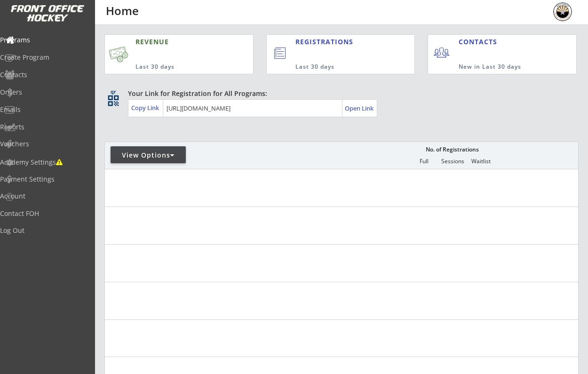 Image resolution: width=588 pixels, height=374 pixels. Describe the element at coordinates (452, 149) in the screenshot. I see `div: No. of Registrations` at that location.